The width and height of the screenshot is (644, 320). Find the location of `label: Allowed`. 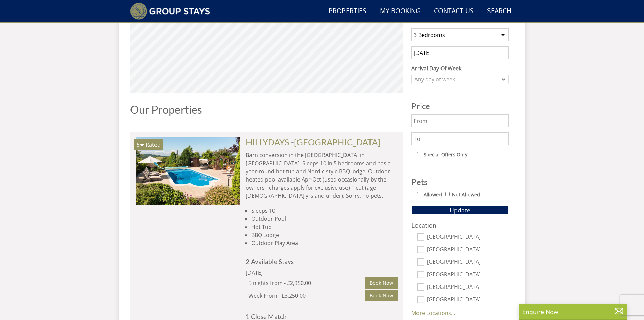

label: Allowed is located at coordinates (433, 195).